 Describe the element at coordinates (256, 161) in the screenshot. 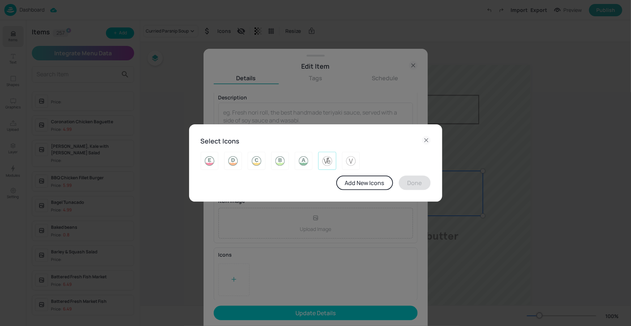

I see `img: 2025-05-23-1748002494059mh20copv50l.svg` at that location.